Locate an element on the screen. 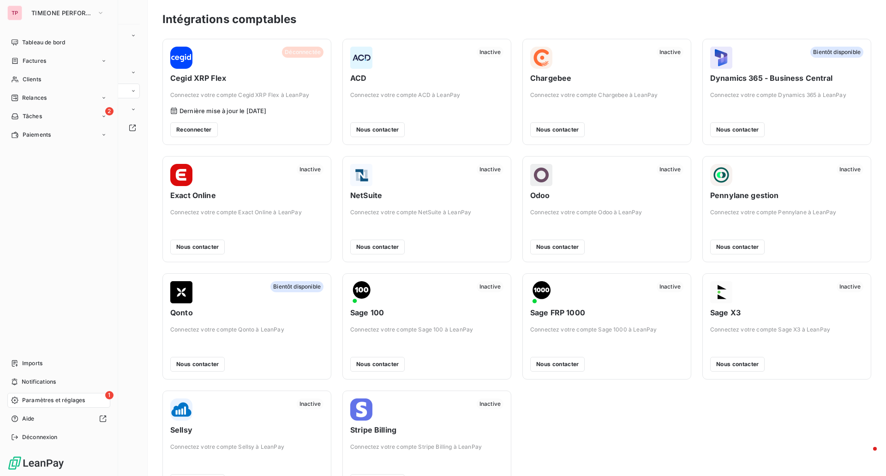 This screenshot has height=476, width=886. span: Sage FRP 1000 is located at coordinates (607, 312).